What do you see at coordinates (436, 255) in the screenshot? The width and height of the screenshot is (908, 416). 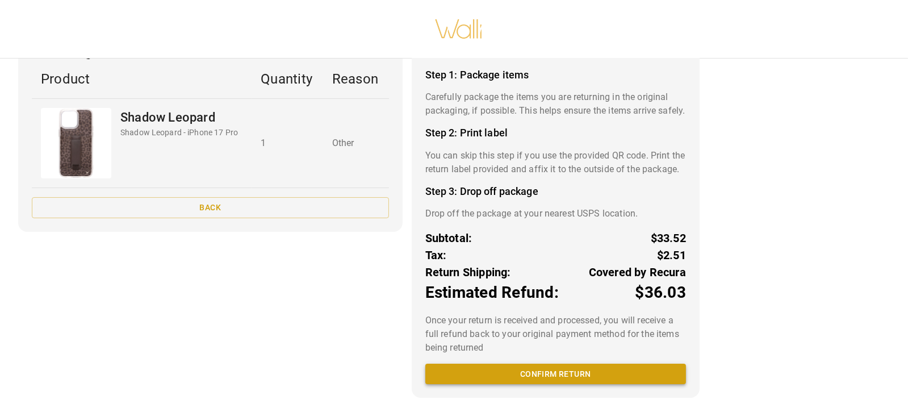 I see `p: Tax:` at bounding box center [436, 255].